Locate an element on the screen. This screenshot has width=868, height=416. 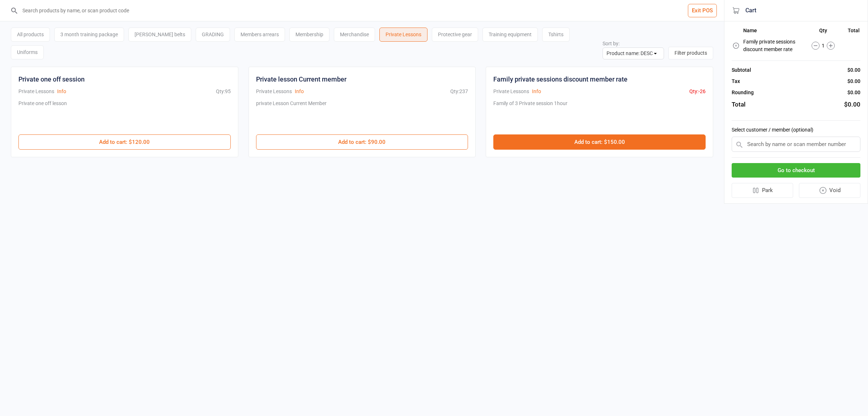
div: Private one off lesson is located at coordinates (42, 114).